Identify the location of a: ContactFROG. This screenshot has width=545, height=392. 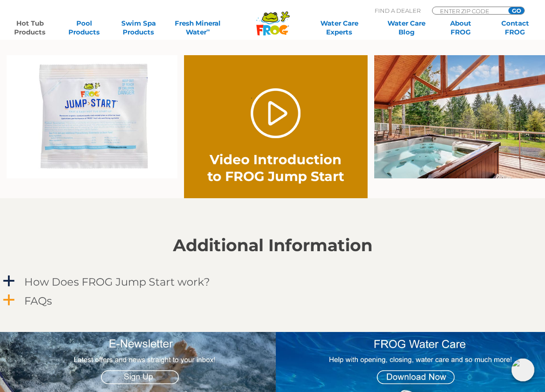
(515, 28).